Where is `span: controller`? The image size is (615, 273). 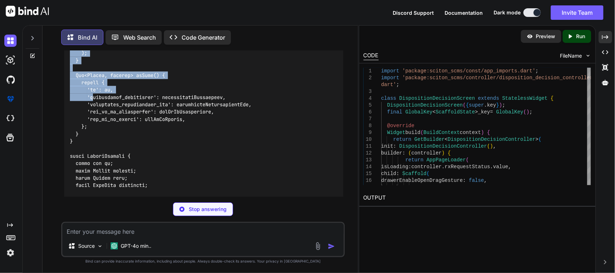 span: controller is located at coordinates (427, 167).